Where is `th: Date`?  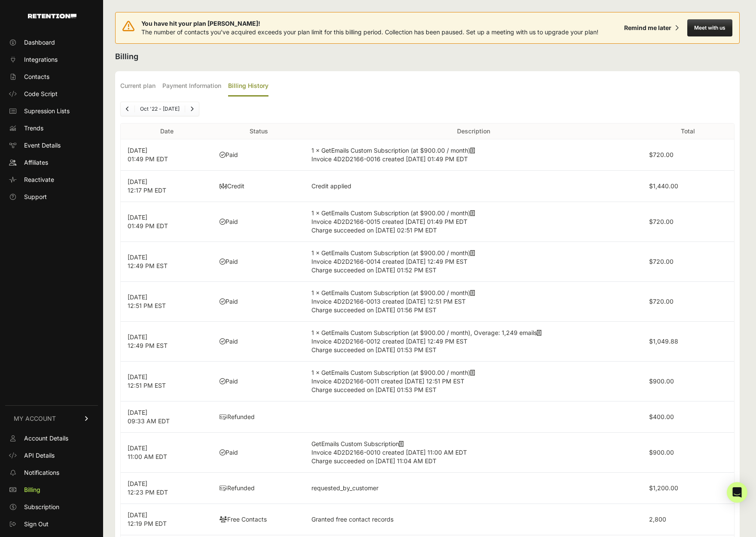
th: Date is located at coordinates (166, 132).